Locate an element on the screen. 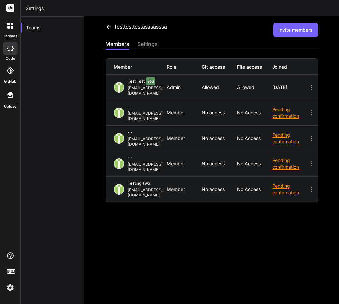  label: code is located at coordinates (10, 58).